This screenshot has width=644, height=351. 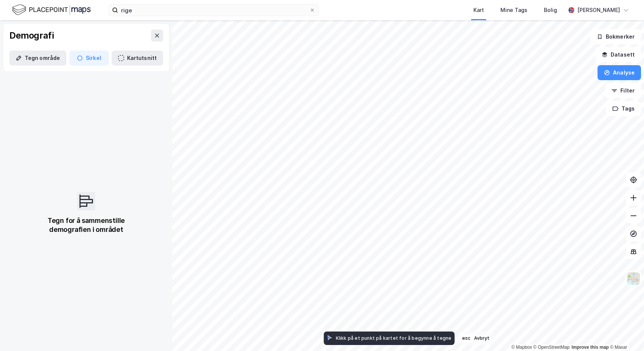 What do you see at coordinates (137, 58) in the screenshot?
I see `button: Kartutsnitt` at bounding box center [137, 58].